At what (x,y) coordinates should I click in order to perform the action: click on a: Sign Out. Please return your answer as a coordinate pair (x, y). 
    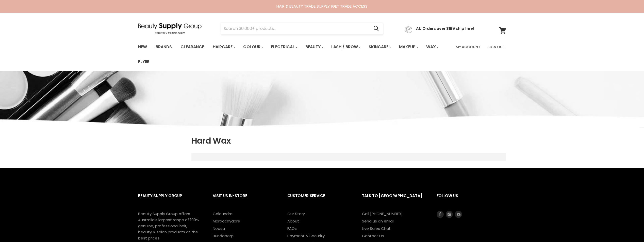
    Looking at the image, I should click on (496, 47).